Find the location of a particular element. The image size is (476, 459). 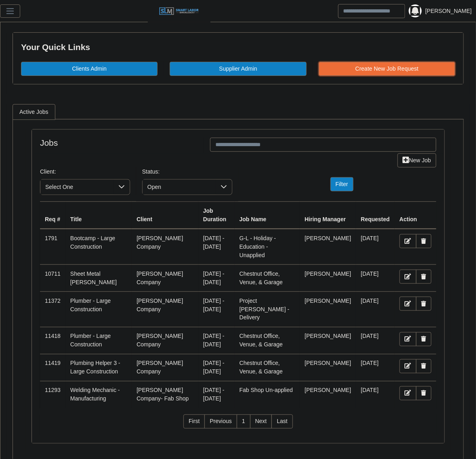

td: Welding Mechanic - Manufacturing is located at coordinates (99, 394).